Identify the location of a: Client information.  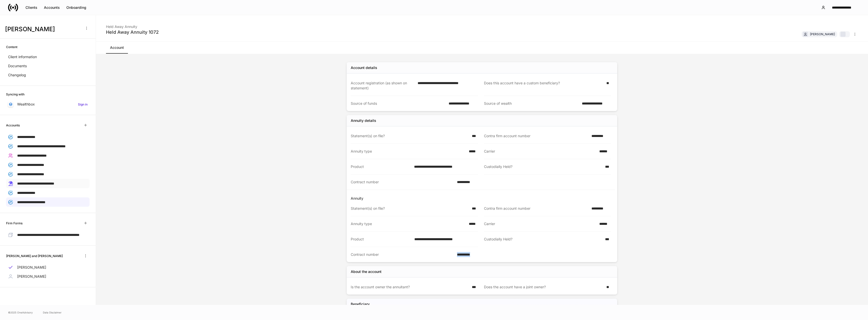
(48, 57).